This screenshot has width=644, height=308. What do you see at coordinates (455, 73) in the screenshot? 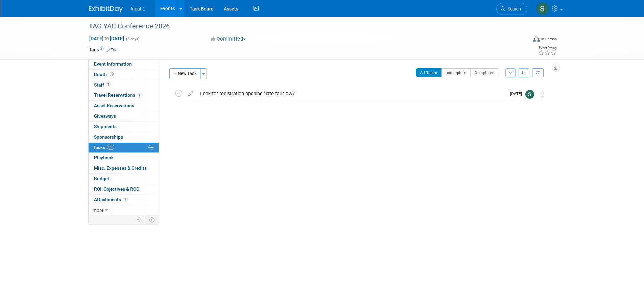
I see `button: Incomplete` at bounding box center [455, 73].